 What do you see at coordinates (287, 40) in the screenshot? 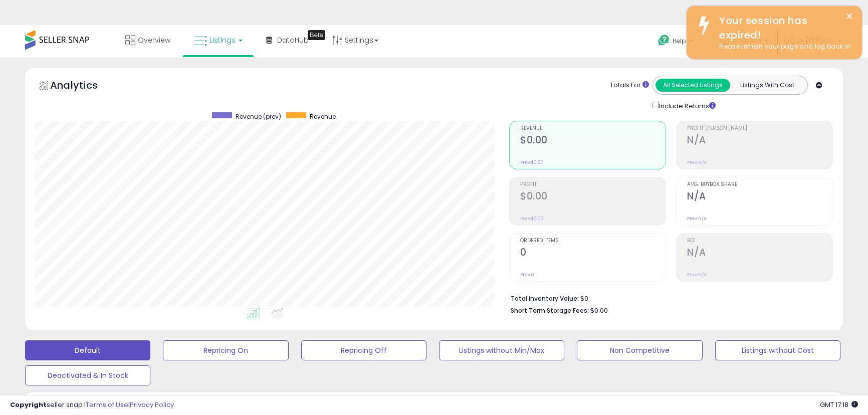
I see `a: DataHub` at bounding box center [287, 40].